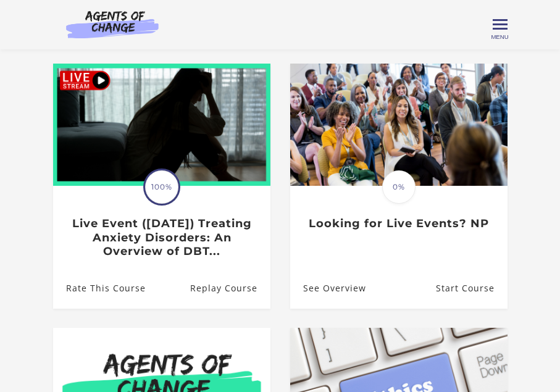 The height and width of the screenshot is (392, 560). I want to click on img: Agents of Change Logo, so click(112, 24).